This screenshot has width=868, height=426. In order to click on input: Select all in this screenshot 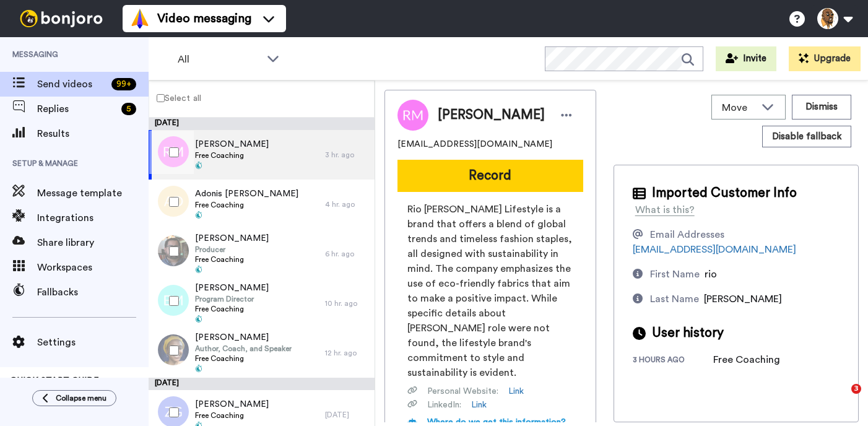, I will do `click(160, 98)`.